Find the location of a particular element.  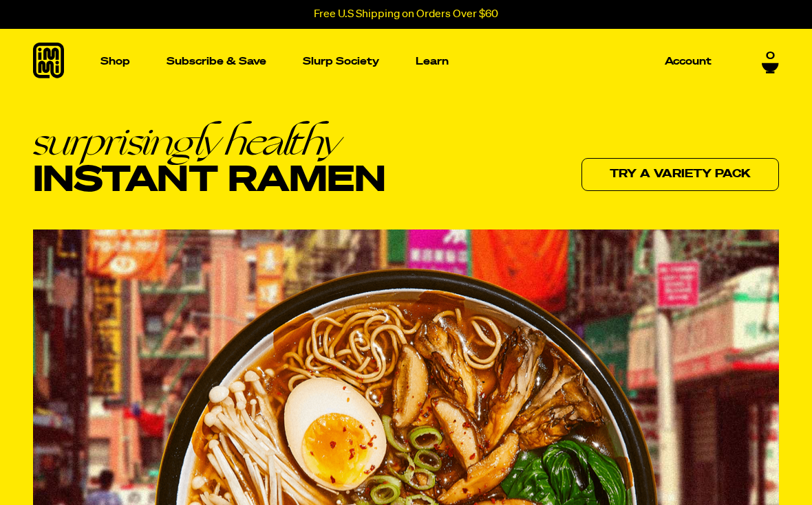

a: Account is located at coordinates (688, 61).